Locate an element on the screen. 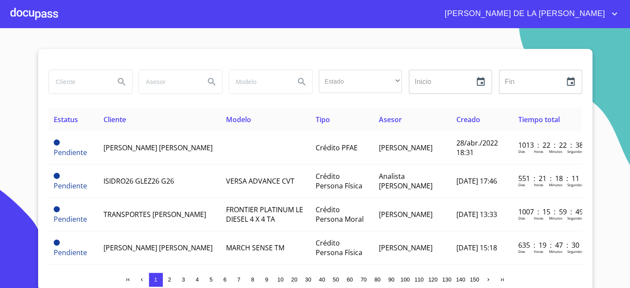 The height and width of the screenshot is (288, 630). span: 70 is located at coordinates (363, 279).